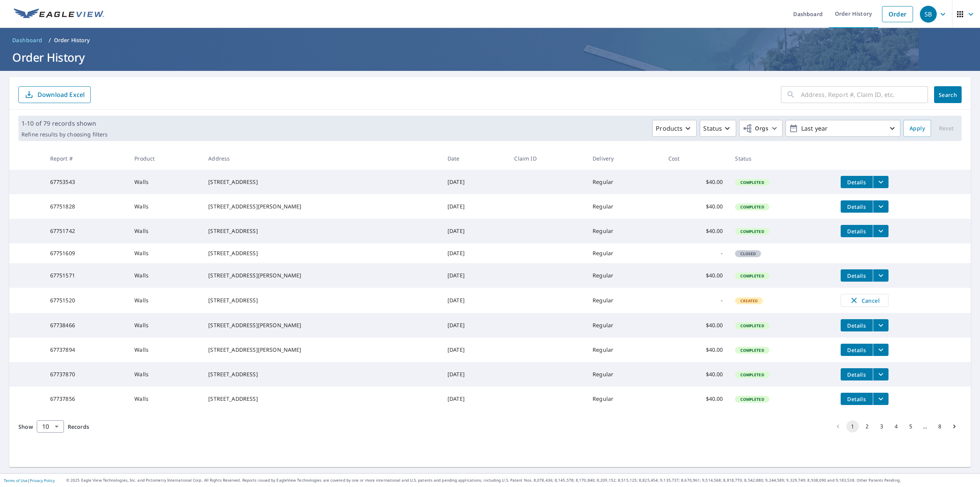 This screenshot has width=980, height=487. Describe the element at coordinates (843, 128) in the screenshot. I see `p: Last year` at that location.